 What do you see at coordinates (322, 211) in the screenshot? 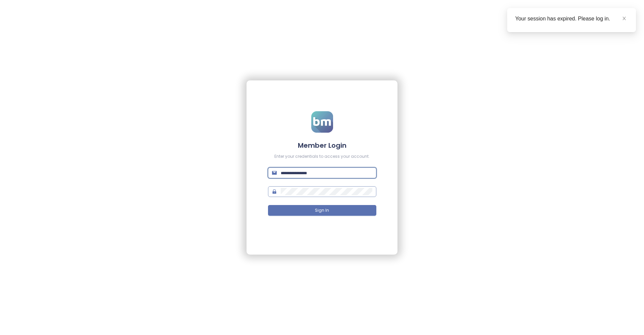
I see `span: Sign In` at bounding box center [322, 211].